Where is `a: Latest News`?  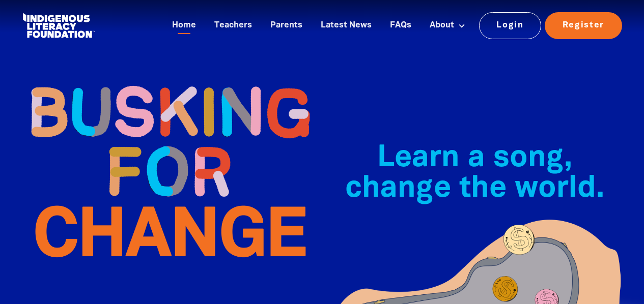
a: Latest News is located at coordinates (346, 26).